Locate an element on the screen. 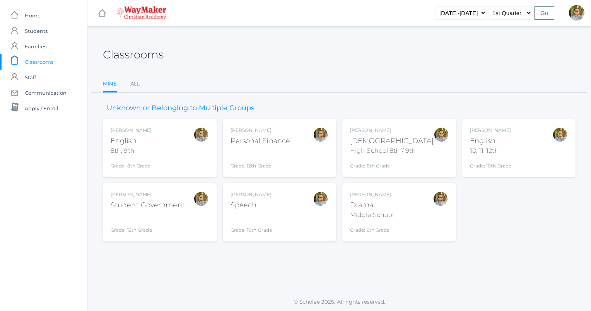  span: Home is located at coordinates (32, 15).